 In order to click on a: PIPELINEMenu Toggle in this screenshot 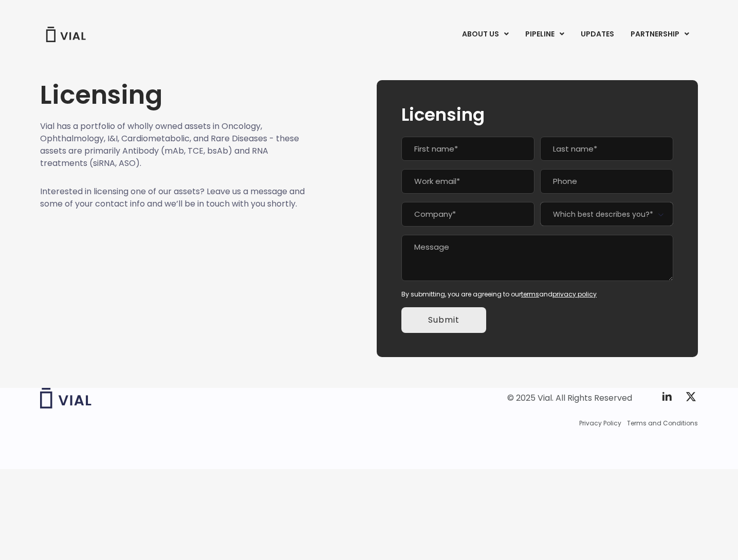, I will do `click(545, 34)`.